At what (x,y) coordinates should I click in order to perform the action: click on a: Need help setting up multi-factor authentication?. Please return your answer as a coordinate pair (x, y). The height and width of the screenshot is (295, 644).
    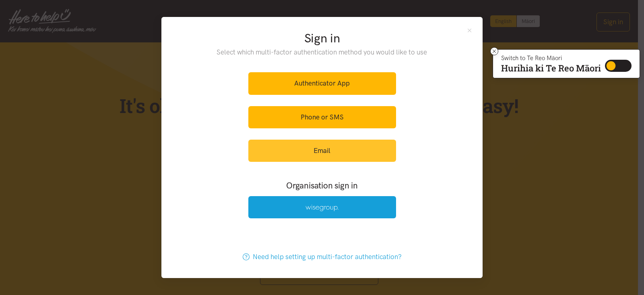
    Looking at the image, I should click on (322, 256).